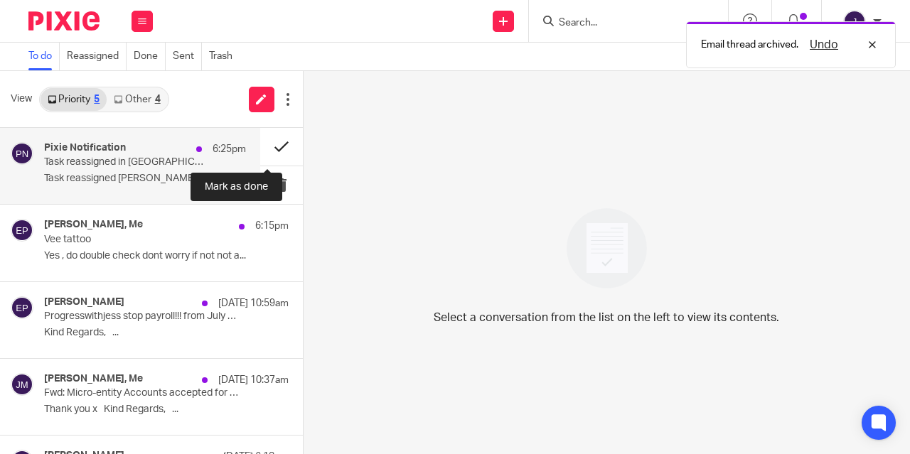 The image size is (910, 454). Describe the element at coordinates (73, 99) in the screenshot. I see `a: Priority5` at that location.